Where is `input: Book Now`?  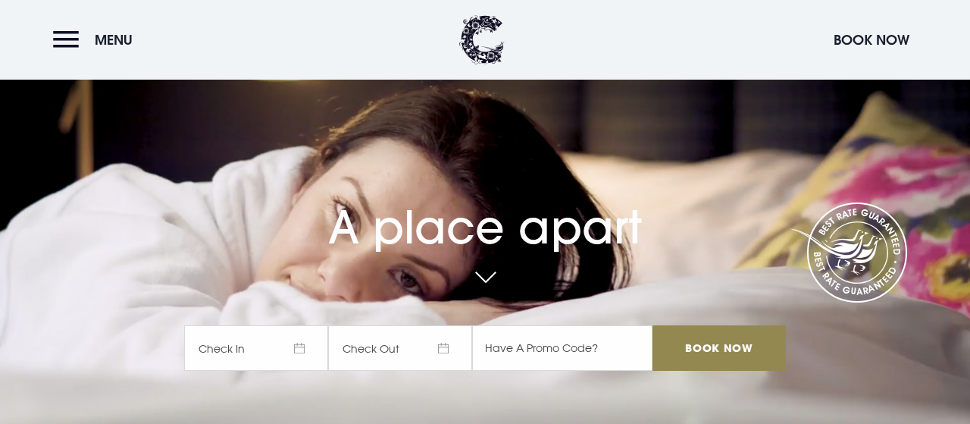 input: Book Now is located at coordinates (719, 348).